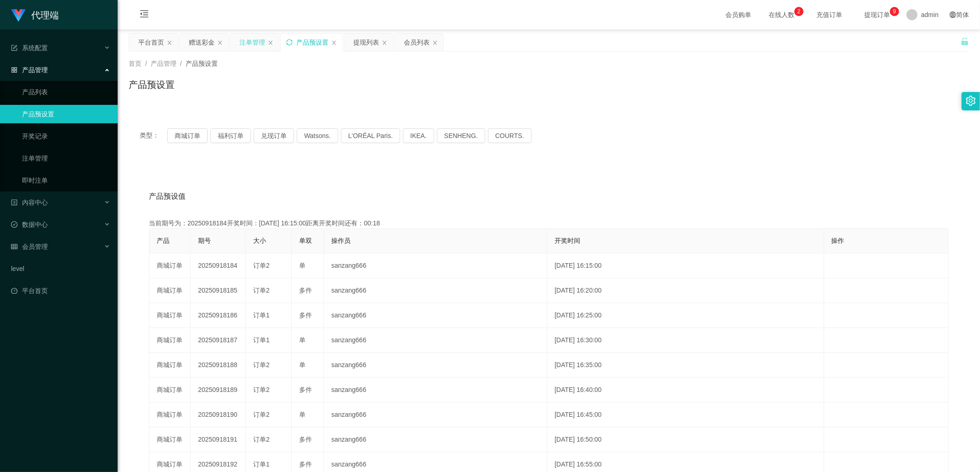 This screenshot has height=472, width=980. I want to click on a: 图标: dashboard平台首页, so click(61, 290).